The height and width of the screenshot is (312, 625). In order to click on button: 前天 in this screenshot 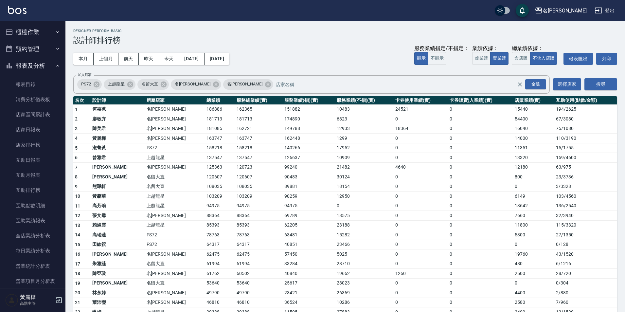, I will do `click(129, 59)`.